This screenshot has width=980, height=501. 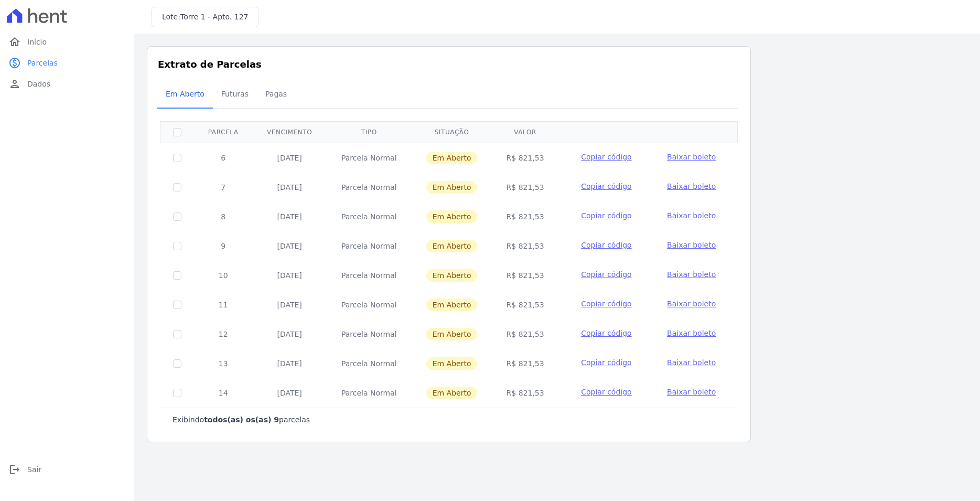 I want to click on span: Sair, so click(x=34, y=470).